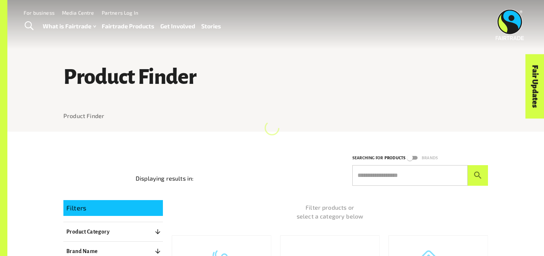  What do you see at coordinates (84, 116) in the screenshot?
I see `a: Product Finder` at bounding box center [84, 116].